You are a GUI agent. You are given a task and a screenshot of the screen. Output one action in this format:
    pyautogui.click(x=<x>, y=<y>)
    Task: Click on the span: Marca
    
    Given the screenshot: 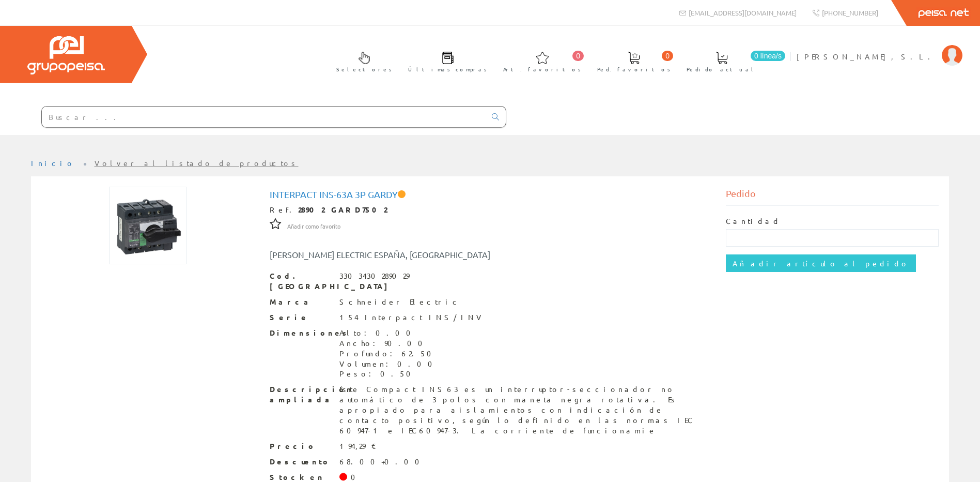 What is the action you would take?
    pyautogui.click(x=301, y=302)
    